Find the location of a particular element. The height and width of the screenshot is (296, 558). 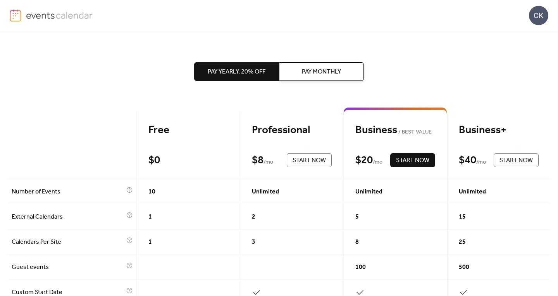

span: BEST VALUE is located at coordinates (414, 132).